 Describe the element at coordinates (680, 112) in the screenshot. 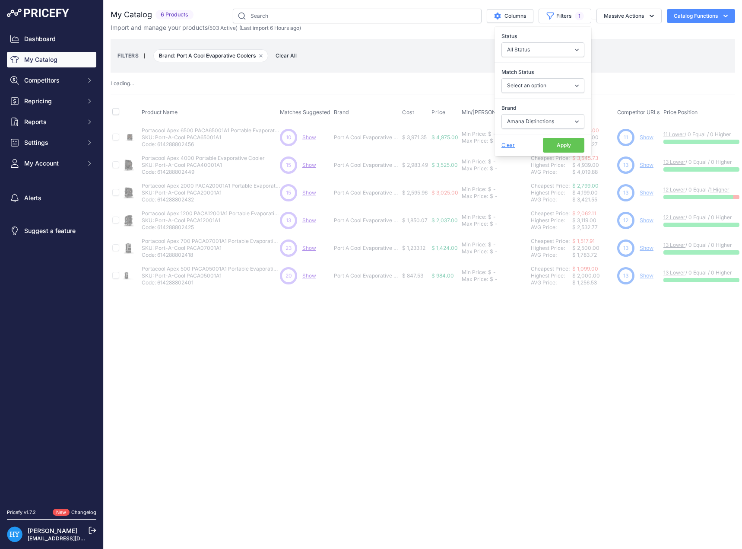

I see `span: Price Position` at that location.